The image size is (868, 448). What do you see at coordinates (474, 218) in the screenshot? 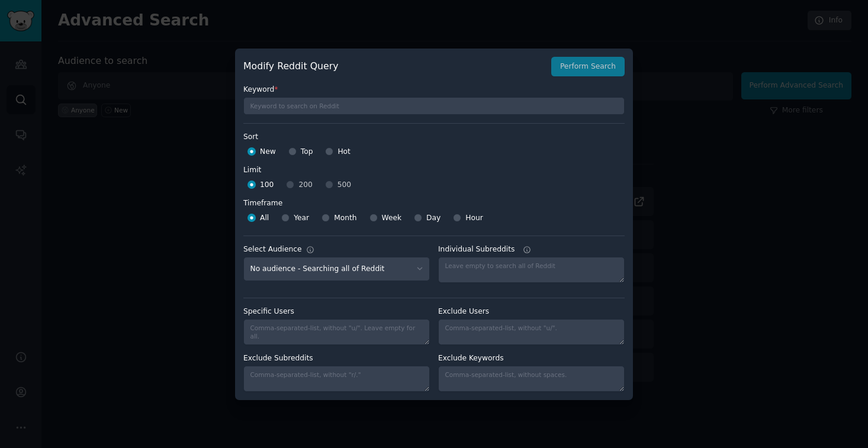
I see `span: Hour` at bounding box center [474, 218].